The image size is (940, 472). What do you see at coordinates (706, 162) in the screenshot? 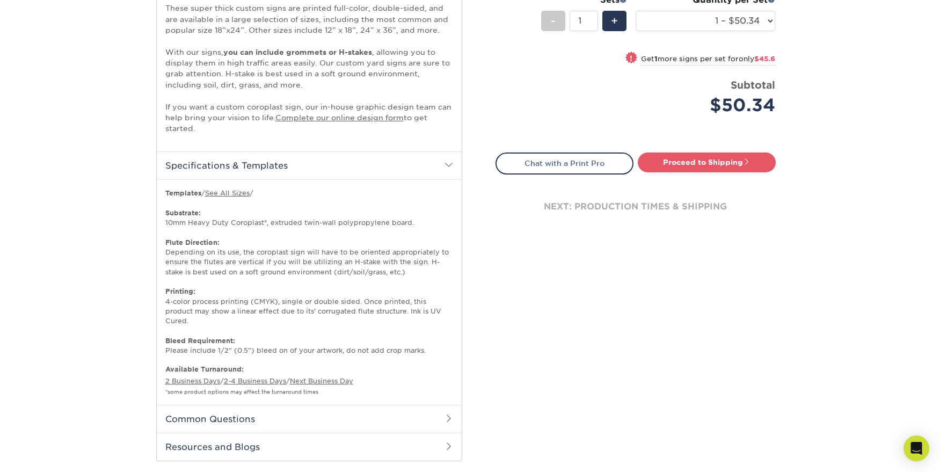
I see `a: Proceed to Shipping` at bounding box center [706, 162].